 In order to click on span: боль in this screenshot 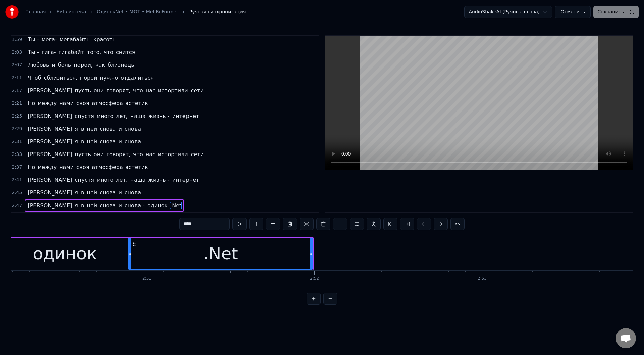, I will do `click(65, 65)`.